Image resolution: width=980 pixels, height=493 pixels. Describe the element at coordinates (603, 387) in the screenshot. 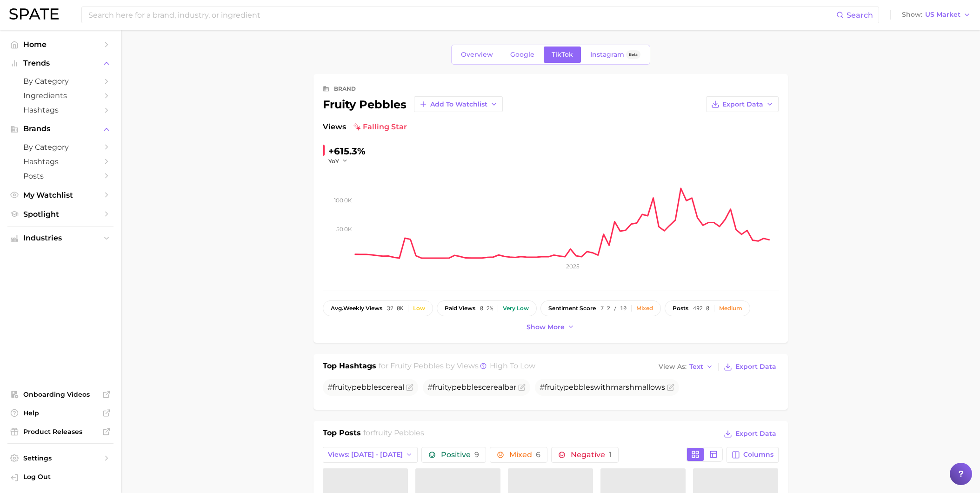

I see `span: # withmarshmallows` at that location.